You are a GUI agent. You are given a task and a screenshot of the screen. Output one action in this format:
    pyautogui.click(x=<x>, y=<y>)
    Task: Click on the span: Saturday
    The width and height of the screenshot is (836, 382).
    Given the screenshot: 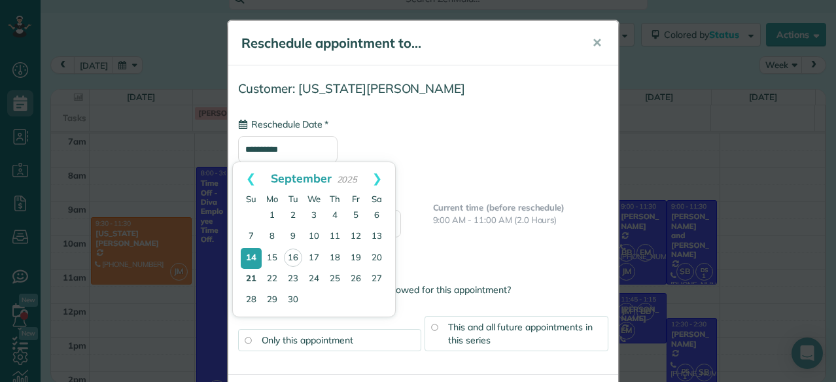 What is the action you would take?
    pyautogui.click(x=377, y=199)
    